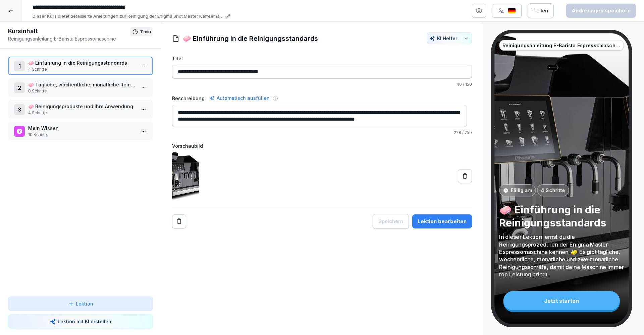 This screenshot has width=644, height=335. Describe the element at coordinates (80, 66) in the screenshot. I see `div: 1🧼 Einführung in die Reinigungsstandards4 Schritte` at that location.